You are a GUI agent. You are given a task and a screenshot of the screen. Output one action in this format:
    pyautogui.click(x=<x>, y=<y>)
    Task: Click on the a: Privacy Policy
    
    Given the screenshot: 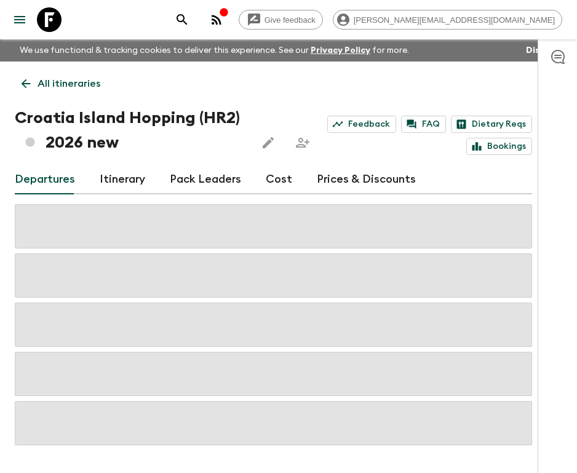 What is the action you would take?
    pyautogui.click(x=340, y=50)
    